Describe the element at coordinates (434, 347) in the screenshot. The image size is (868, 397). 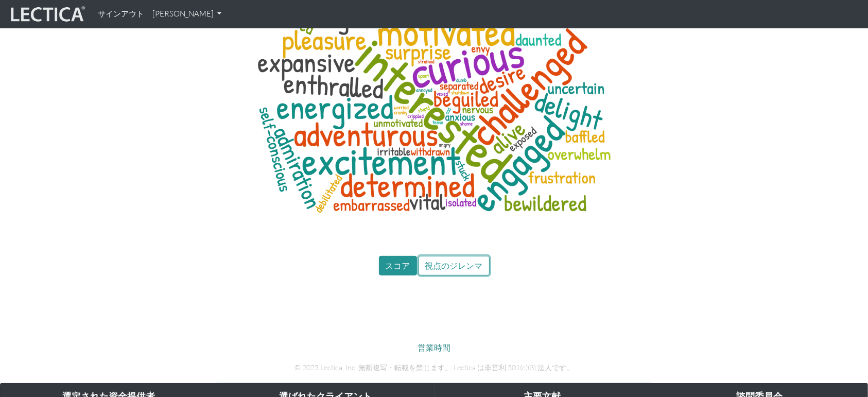
I see `a: 営業時間` at that location.